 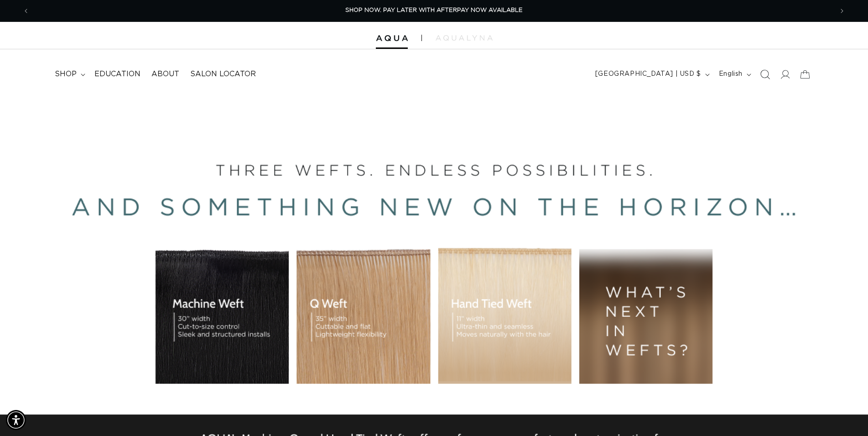 What do you see at coordinates (165, 74) in the screenshot?
I see `span: About` at bounding box center [165, 74].